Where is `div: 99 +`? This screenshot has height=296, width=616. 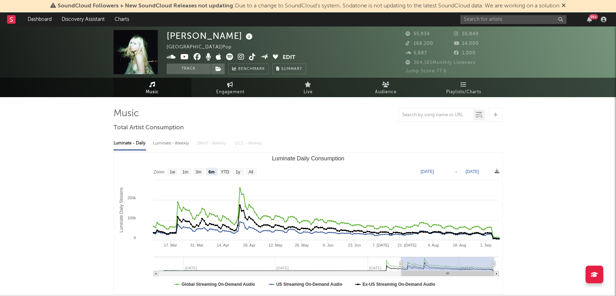
div: 99 + is located at coordinates (593, 17).